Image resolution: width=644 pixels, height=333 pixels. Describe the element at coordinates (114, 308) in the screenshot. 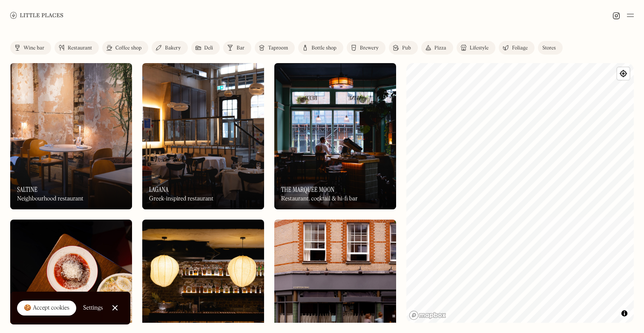

I see `div: Close Cookie Popup` at that location.